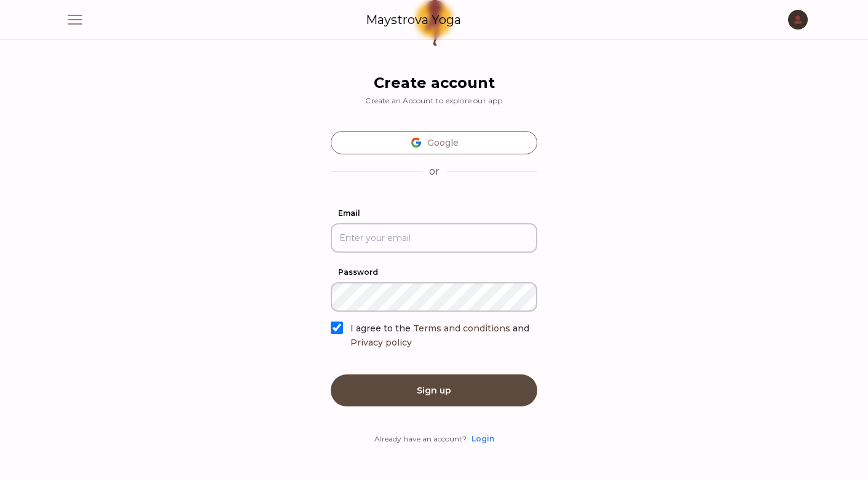 The image size is (868, 490). Describe the element at coordinates (434, 238) in the screenshot. I see `input: Enter your email` at that location.